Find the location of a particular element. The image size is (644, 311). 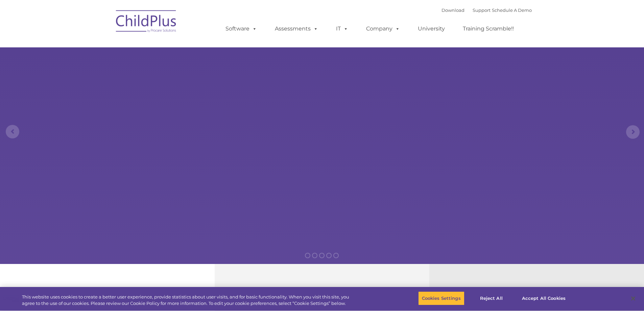

a: Support is located at coordinates (482, 10).